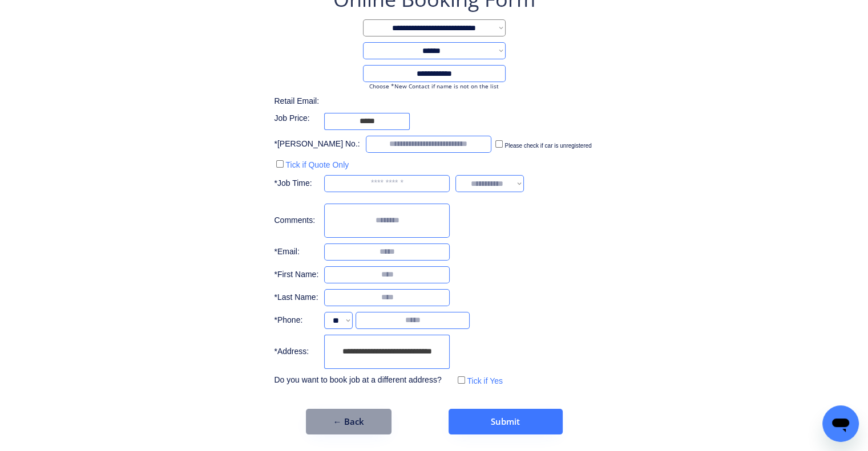 The width and height of the screenshot is (868, 451). I want to click on div: Choose *New Contact if name is not on the list, so click(434, 86).